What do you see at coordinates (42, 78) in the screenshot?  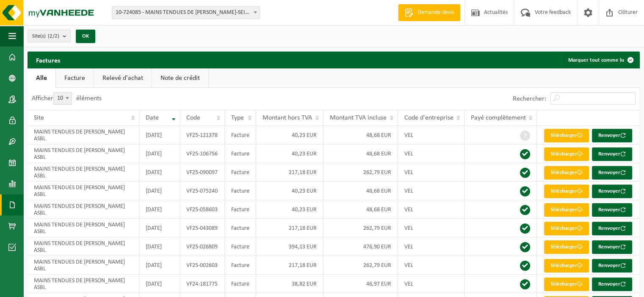 I see `a: Alle` at bounding box center [42, 78].